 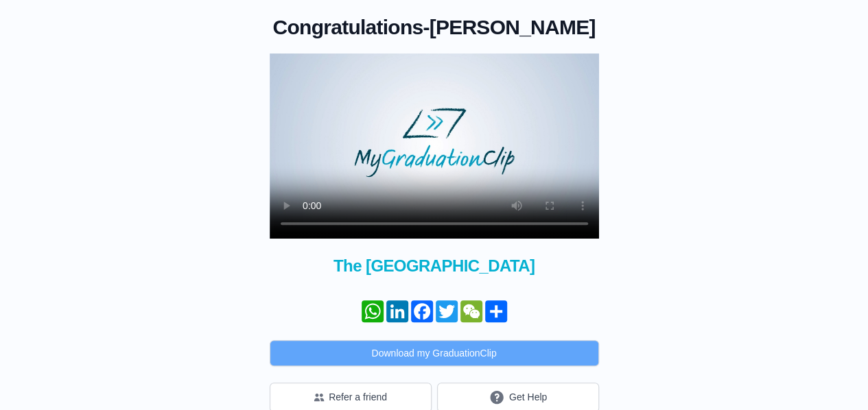 I want to click on a: WhatsApp, so click(x=373, y=311).